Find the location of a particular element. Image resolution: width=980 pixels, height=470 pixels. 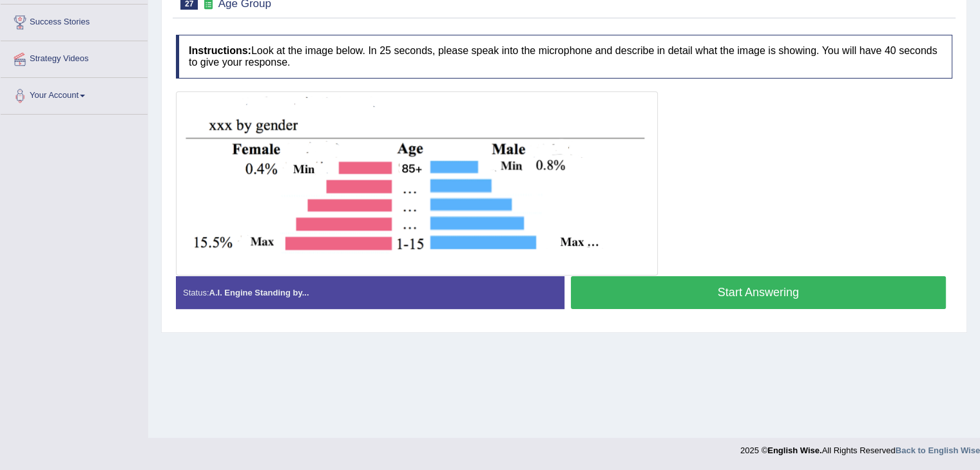

a: Your Account is located at coordinates (74, 94).